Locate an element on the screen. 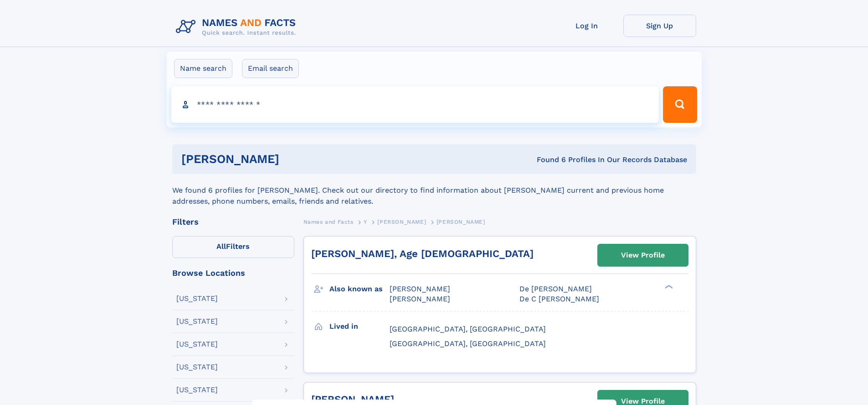 The height and width of the screenshot is (405, 868). input: search input is located at coordinates (415, 104).